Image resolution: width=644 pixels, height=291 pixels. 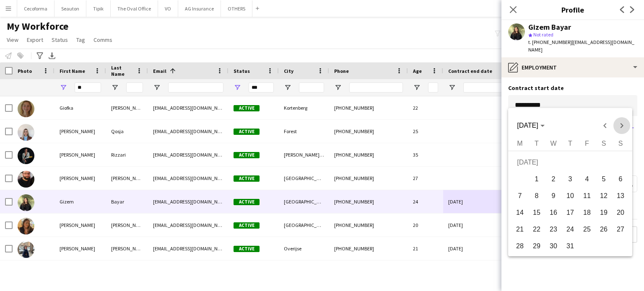 I want to click on button: 22-07-2025, so click(x=536, y=229).